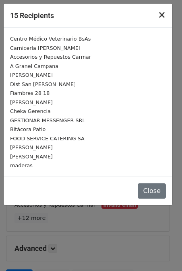  What do you see at coordinates (32, 15) in the screenshot?
I see `h5: 15 Recipients` at bounding box center [32, 15].